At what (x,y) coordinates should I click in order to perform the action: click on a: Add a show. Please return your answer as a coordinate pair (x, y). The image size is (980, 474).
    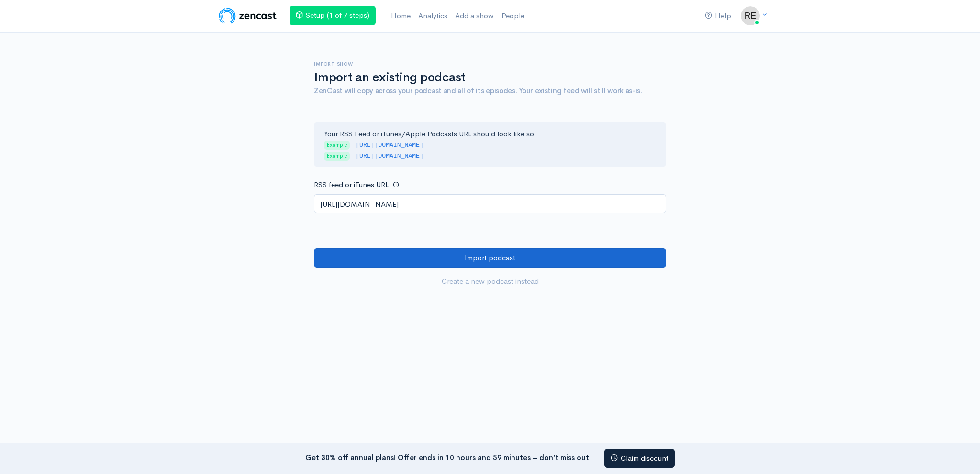
    Looking at the image, I should click on (474, 15).